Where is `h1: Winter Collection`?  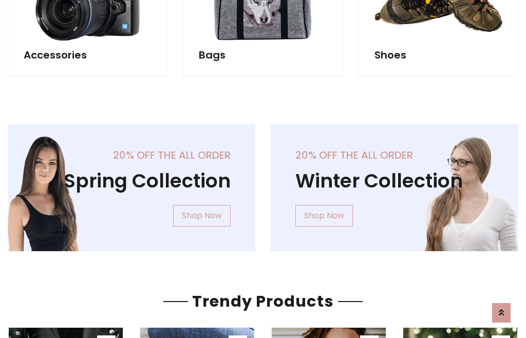 h1: Winter Collection is located at coordinates (394, 181).